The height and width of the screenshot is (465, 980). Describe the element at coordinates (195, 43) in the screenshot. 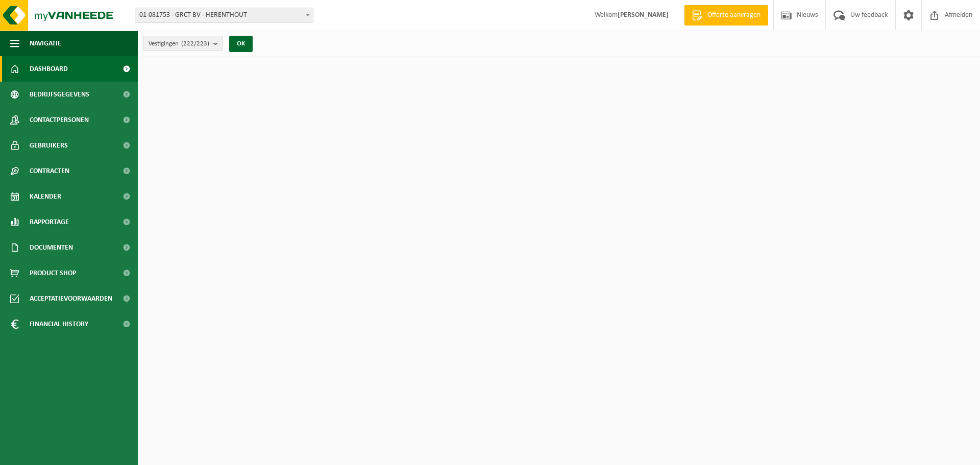

I see `count: (222/223)` at that location.